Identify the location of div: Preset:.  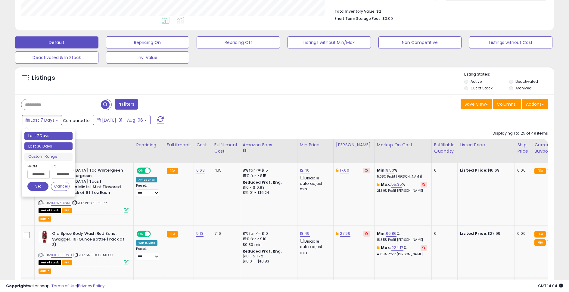
(148, 253).